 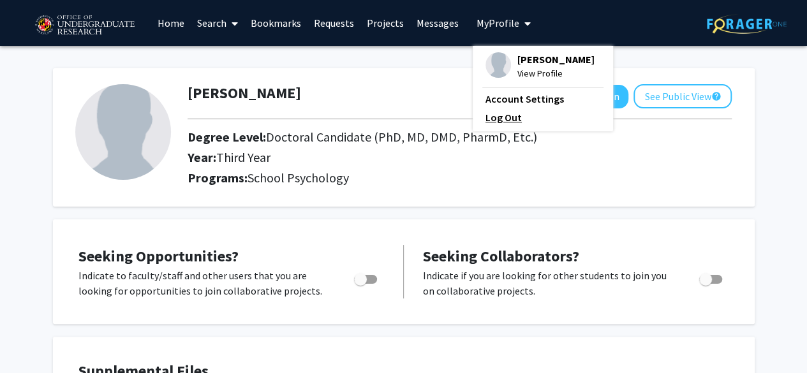 What do you see at coordinates (218, 23) in the screenshot?
I see `a: Search` at bounding box center [218, 23].